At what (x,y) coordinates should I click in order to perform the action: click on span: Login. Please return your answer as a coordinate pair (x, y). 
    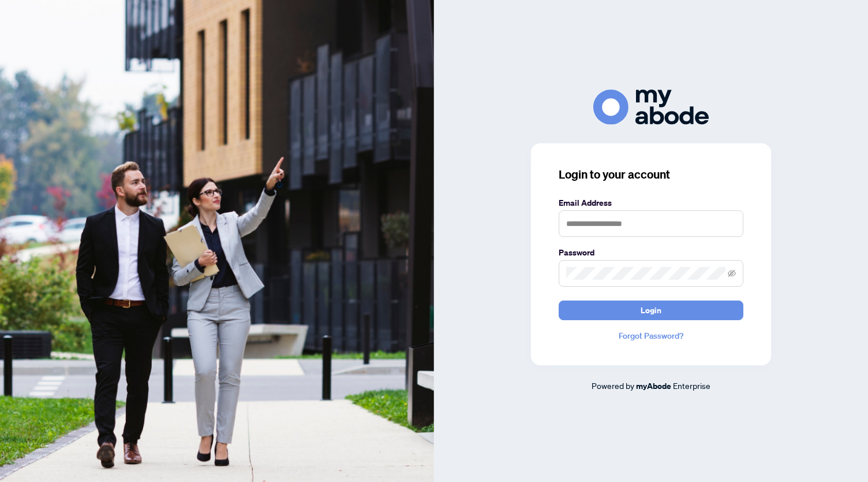
    Looking at the image, I should click on (651, 310).